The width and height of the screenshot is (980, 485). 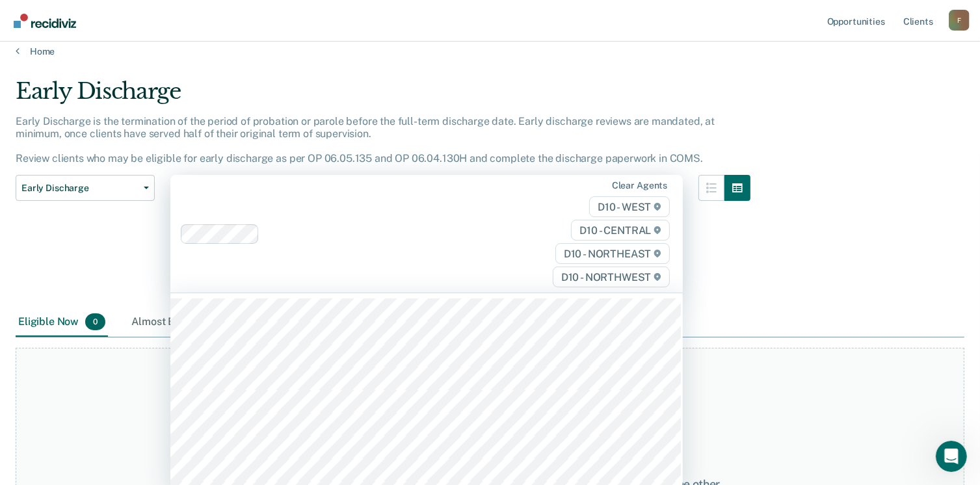 What do you see at coordinates (45, 21) in the screenshot?
I see `img: Recidiviz` at bounding box center [45, 21].